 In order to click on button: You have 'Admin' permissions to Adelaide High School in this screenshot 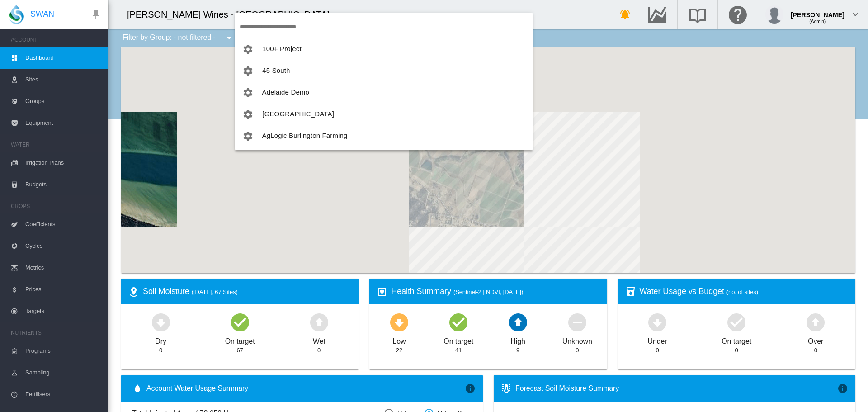, I will do `click(384, 114)`.